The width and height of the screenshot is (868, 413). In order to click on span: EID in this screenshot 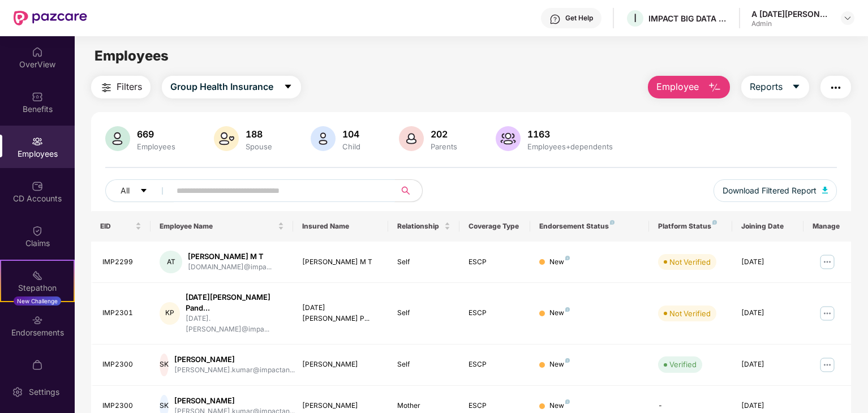, I will do `click(116, 226)`.